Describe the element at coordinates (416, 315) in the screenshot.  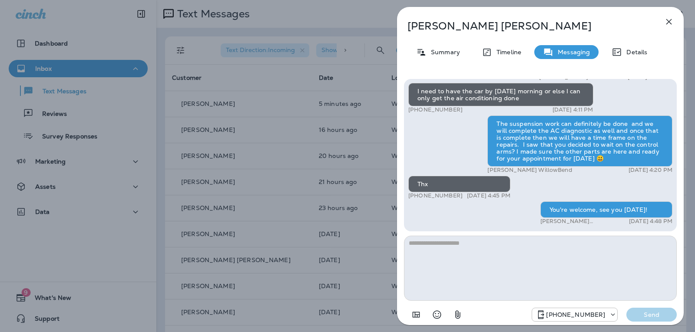
I see `button: Add in a premade template` at that location.